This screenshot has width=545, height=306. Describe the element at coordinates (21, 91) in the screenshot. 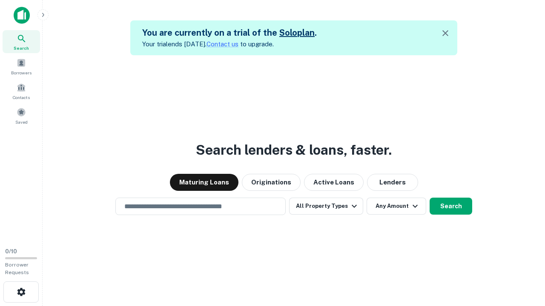

I see `div: Contacts` at that location.